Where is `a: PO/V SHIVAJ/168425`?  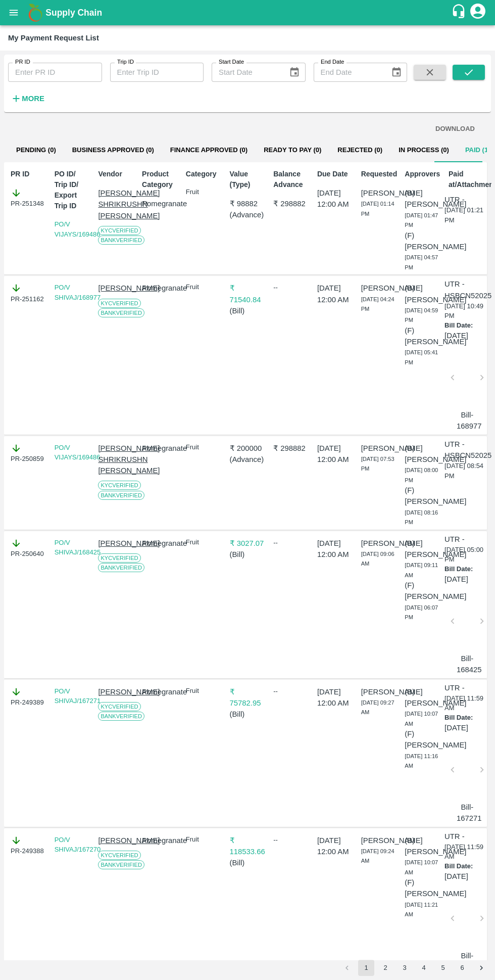
a: PO/V SHIVAJ/168425 is located at coordinates (77, 548).